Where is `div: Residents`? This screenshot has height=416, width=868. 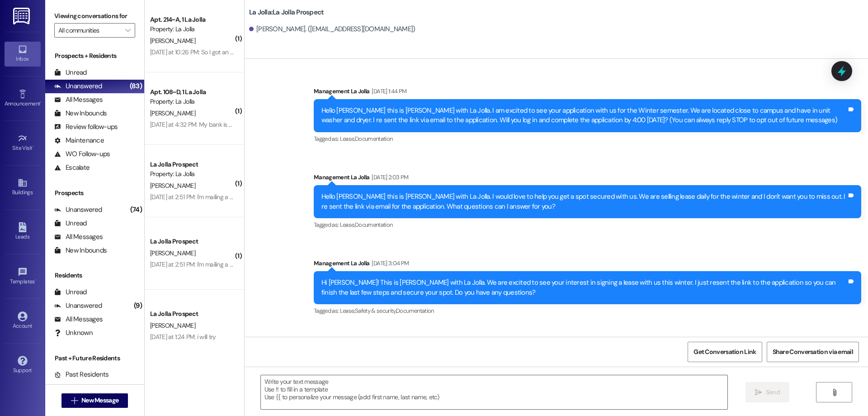 div: Residents is located at coordinates (95, 275).